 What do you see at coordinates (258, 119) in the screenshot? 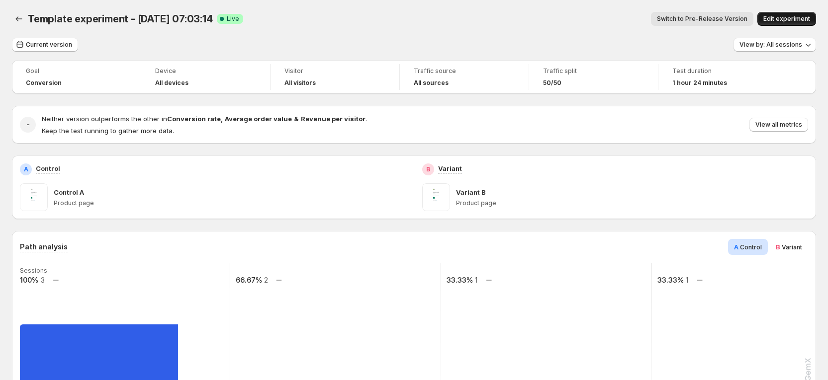
I see `strong: Average order value` at bounding box center [258, 119].